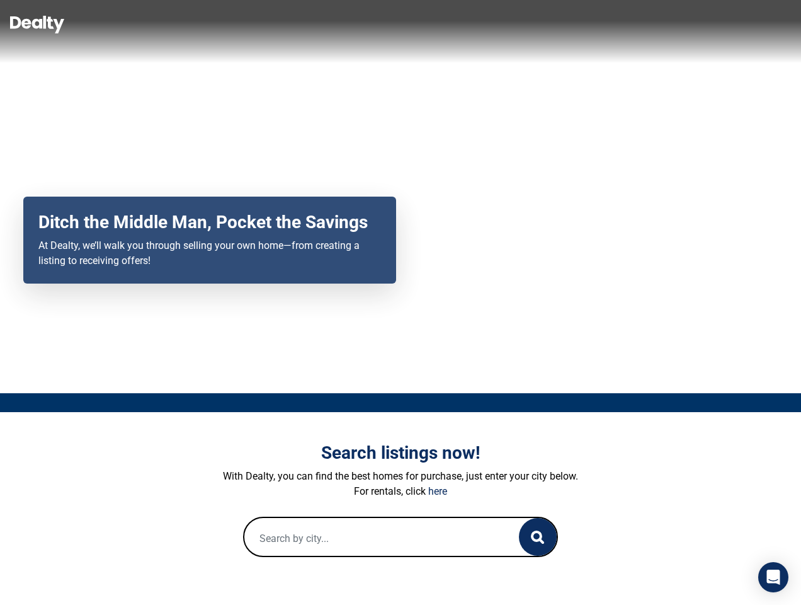 This screenshot has width=801, height=605. Describe the element at coordinates (37, 25) in the screenshot. I see `img: Dealty - Buy, Sell & Rent Homes` at that location.